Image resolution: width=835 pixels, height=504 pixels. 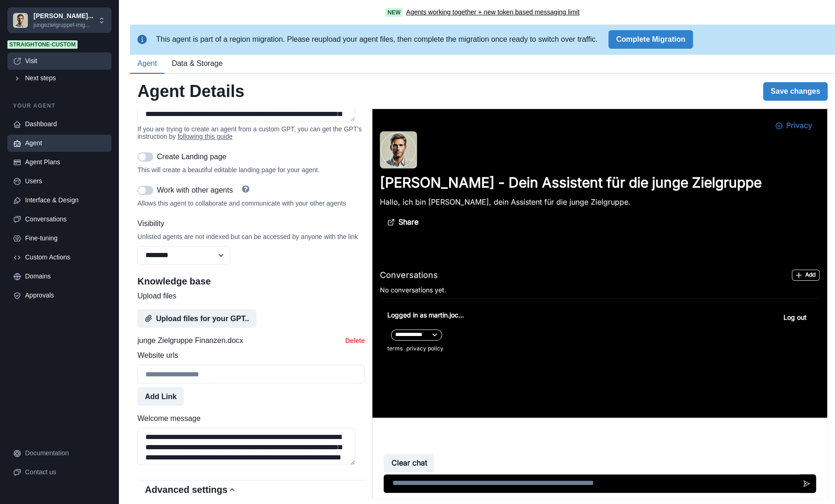 I want to click on a: Agents working together + new token based messaging limit, so click(x=492, y=12).